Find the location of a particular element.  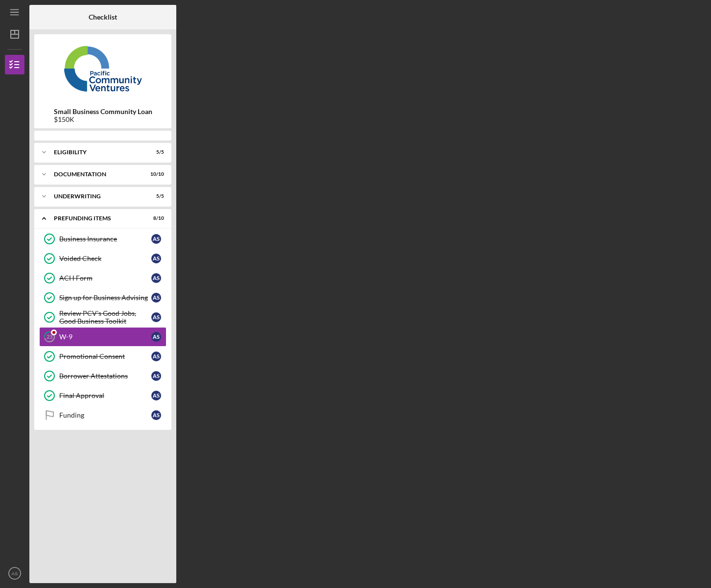

a: Borrower AttestationsAS is located at coordinates (103, 376).